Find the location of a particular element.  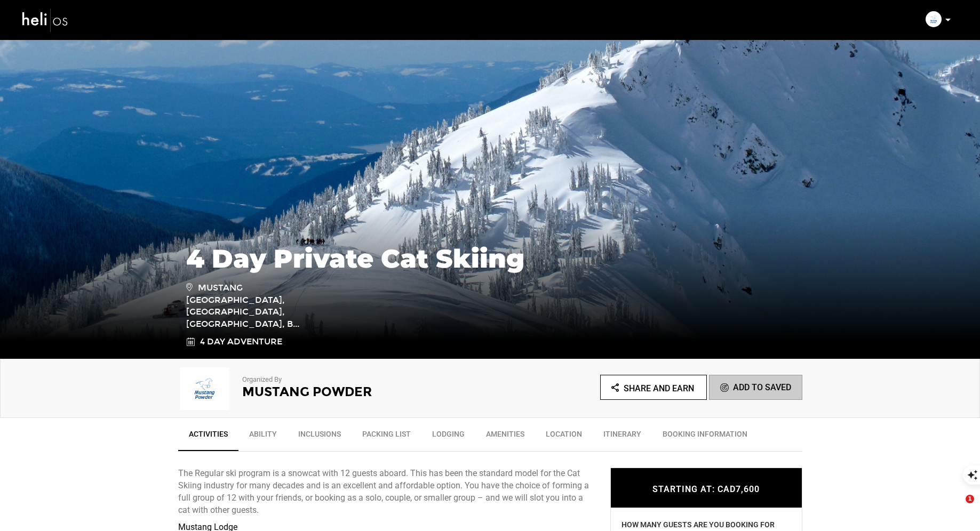

a: Location is located at coordinates (564, 437).